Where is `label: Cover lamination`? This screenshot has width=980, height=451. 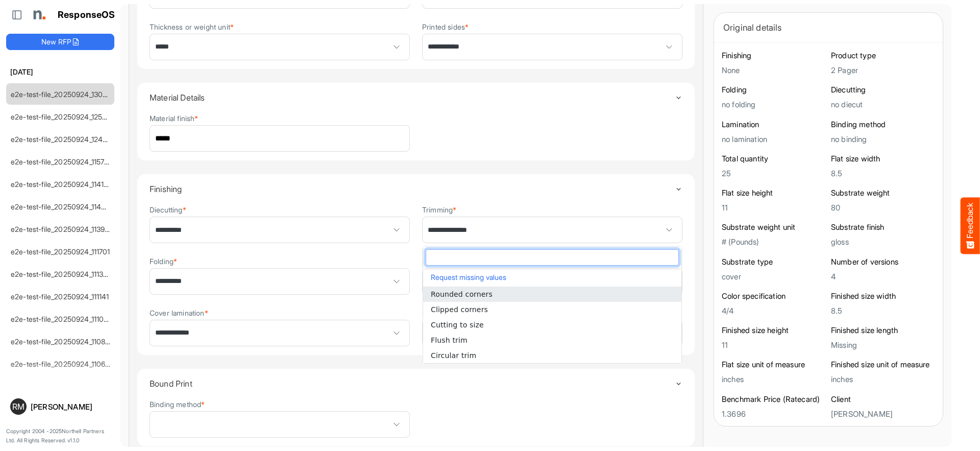
label: Cover lamination is located at coordinates (179, 313).